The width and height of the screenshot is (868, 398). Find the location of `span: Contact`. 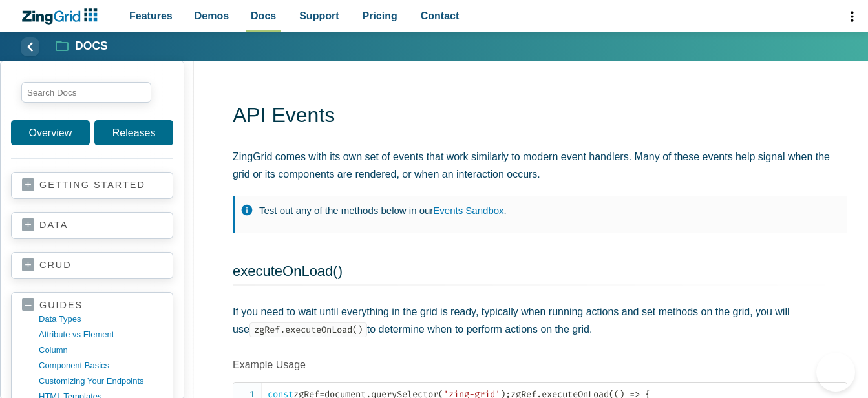

span: Contact is located at coordinates (440, 15).